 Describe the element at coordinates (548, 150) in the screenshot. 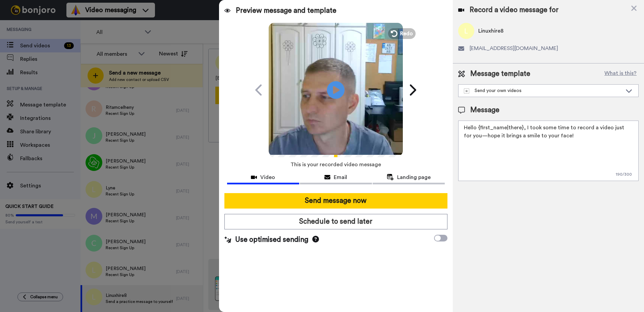

I see `textarea: Hello {first_name|there}, I took some time to record a video just for you—hope it brings a smile ...` at that location.